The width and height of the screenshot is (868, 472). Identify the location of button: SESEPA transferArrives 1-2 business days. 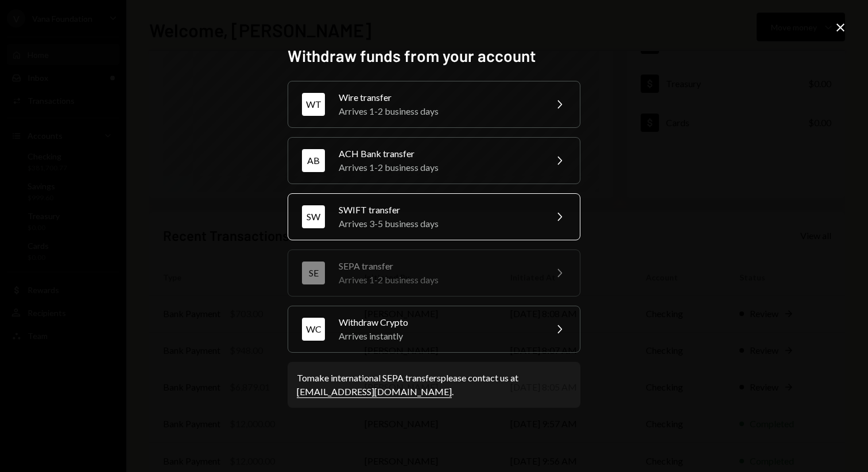
(434, 273).